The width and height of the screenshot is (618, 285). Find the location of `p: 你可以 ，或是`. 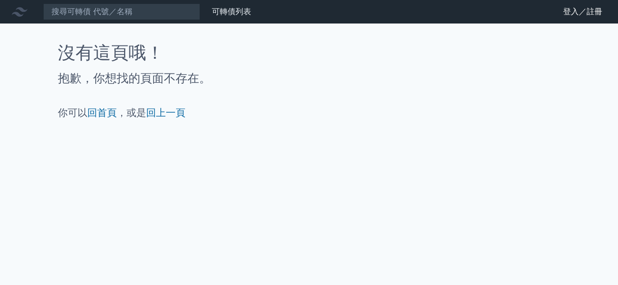

p: 你可以 ，或是 is located at coordinates (309, 113).